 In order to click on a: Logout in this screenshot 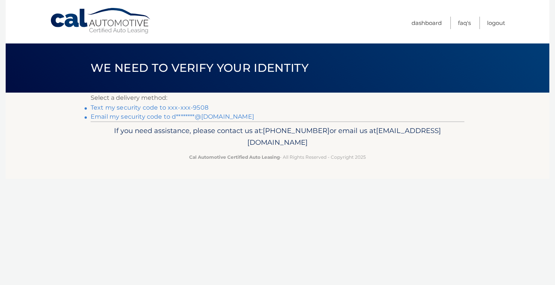, I will do `click(496, 23)`.